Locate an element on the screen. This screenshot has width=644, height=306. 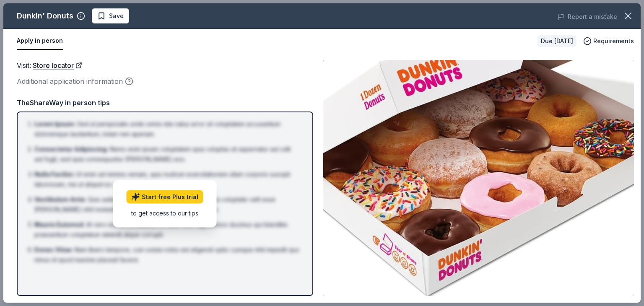
li: Nemo enim ipsam voluptatem quia voluptas sit aspernatur aut odit aut fugit, sed quia consequuntur... is located at coordinates (167, 154).